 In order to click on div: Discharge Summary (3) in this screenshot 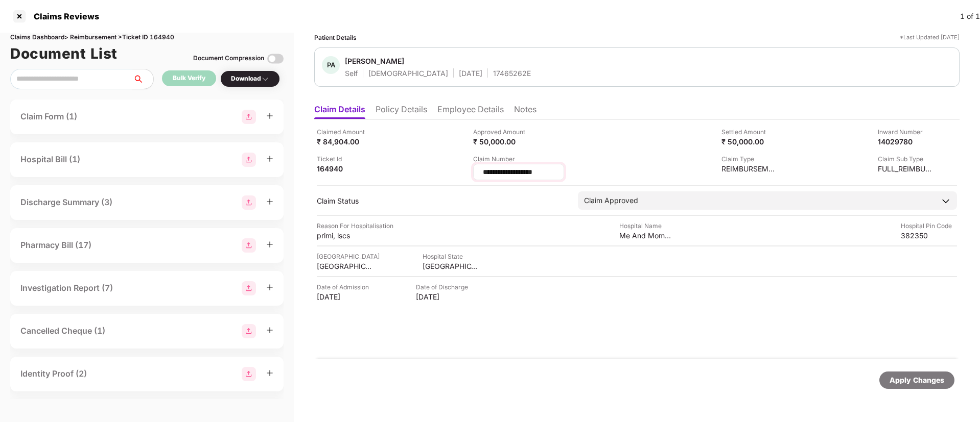, I will do `click(66, 202)`.